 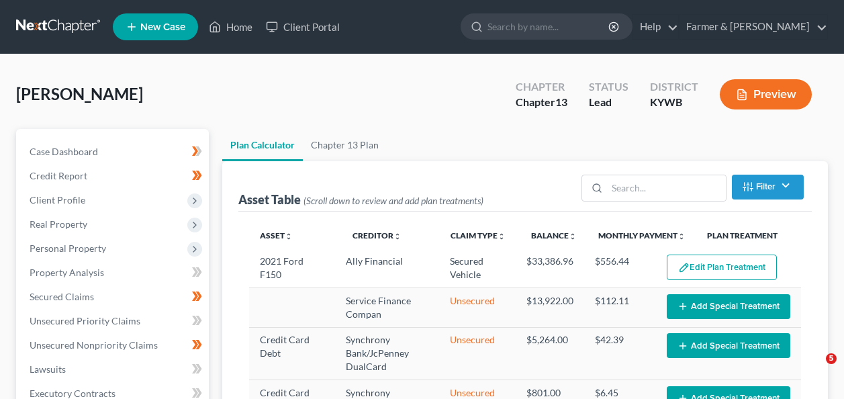 What do you see at coordinates (58, 224) in the screenshot?
I see `span: Real Property` at bounding box center [58, 224].